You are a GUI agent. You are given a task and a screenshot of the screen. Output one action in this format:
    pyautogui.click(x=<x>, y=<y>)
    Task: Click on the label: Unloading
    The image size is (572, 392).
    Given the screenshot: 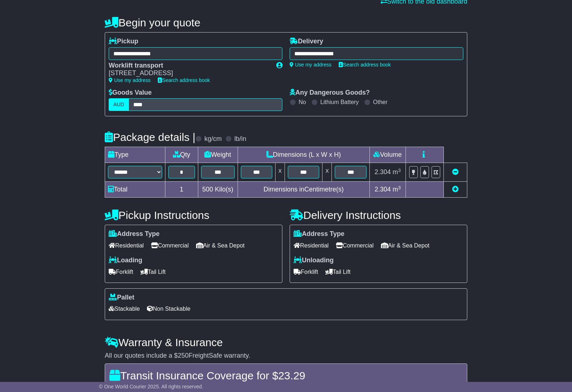 What is the action you would take?
    pyautogui.click(x=314, y=260)
    